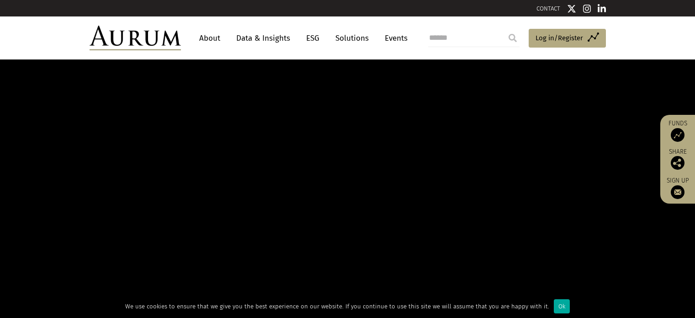 The height and width of the screenshot is (318, 695). I want to click on img: Instagram icon, so click(587, 9).